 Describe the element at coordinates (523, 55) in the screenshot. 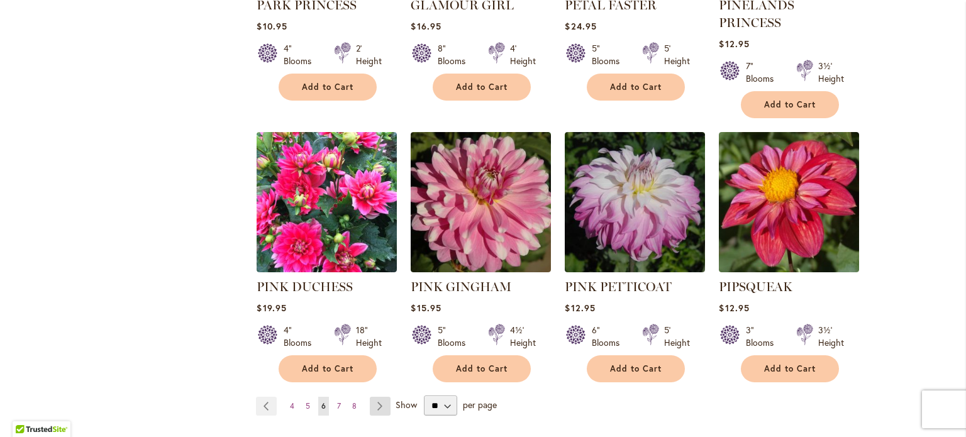

I see `div: 4' Height` at that location.